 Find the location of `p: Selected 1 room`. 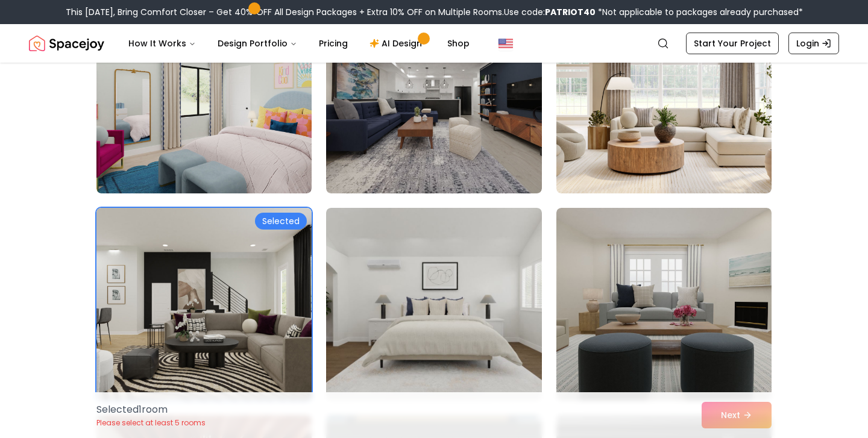

p: Selected 1 room is located at coordinates (151, 409).